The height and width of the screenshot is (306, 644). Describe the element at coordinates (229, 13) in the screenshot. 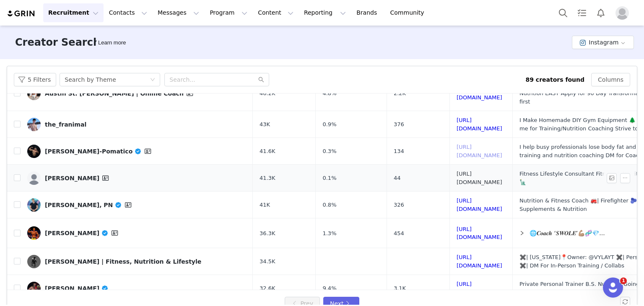

I see `button: Program` at that location.